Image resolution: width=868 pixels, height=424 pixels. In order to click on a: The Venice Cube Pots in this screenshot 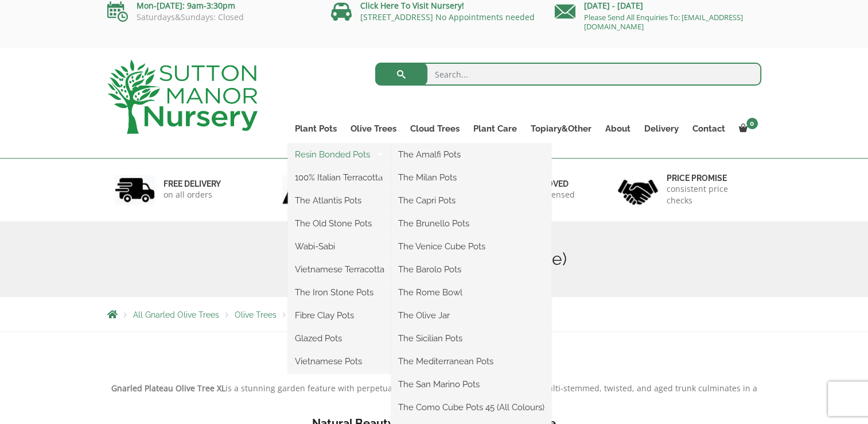, I will do `click(471, 246)`.